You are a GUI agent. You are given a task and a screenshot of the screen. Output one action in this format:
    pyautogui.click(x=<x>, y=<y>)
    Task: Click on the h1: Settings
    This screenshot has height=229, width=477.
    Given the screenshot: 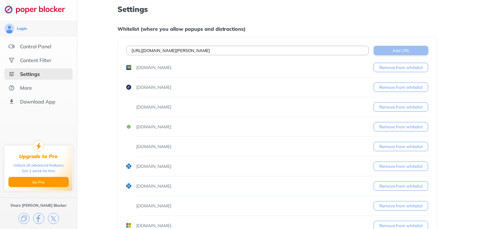 What is the action you would take?
    pyautogui.click(x=277, y=9)
    